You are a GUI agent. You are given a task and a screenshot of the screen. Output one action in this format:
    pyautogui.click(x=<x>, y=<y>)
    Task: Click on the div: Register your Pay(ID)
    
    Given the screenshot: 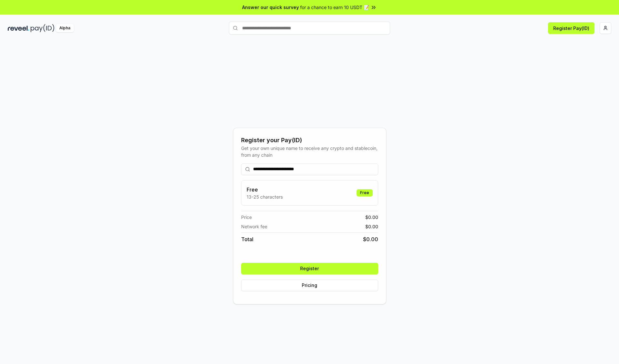 What is the action you would take?
    pyautogui.click(x=310, y=140)
    